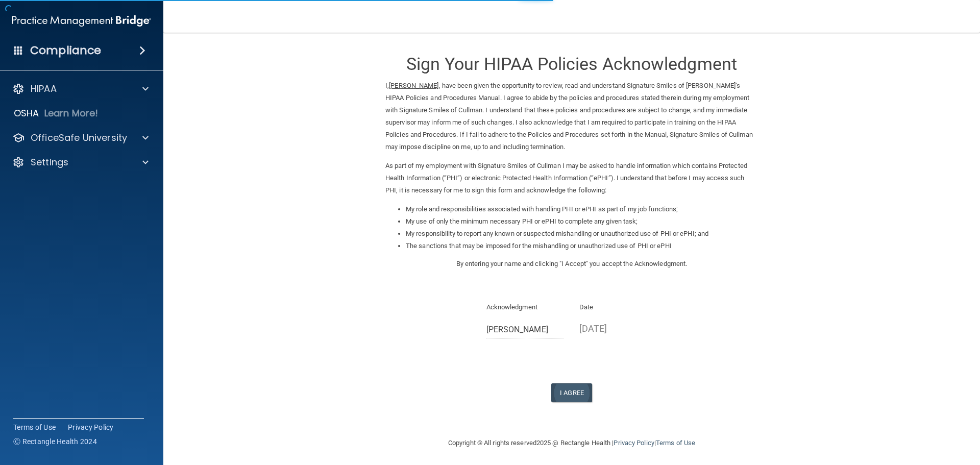 Image resolution: width=980 pixels, height=465 pixels. I want to click on p: OSHA, so click(27, 113).